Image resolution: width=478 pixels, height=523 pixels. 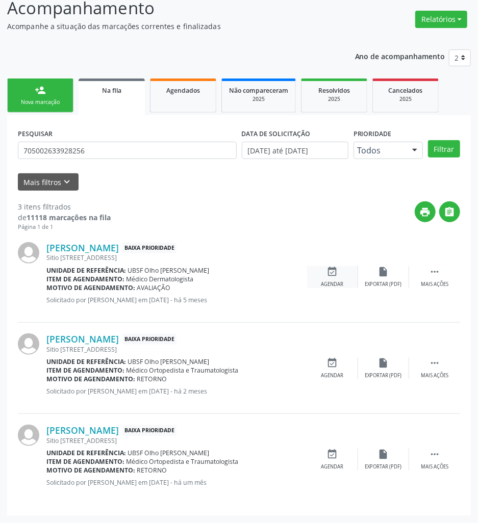 I want to click on span: Cancelados, so click(x=405, y=90).